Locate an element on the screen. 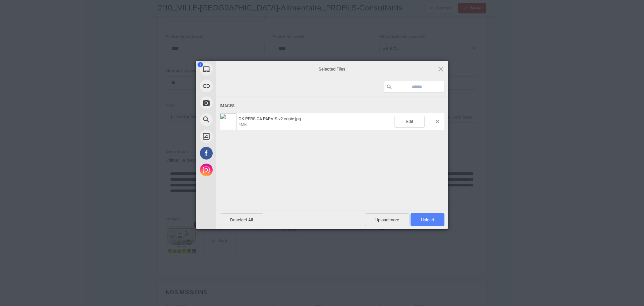 This screenshot has height=306, width=644. div: Instagram is located at coordinates (236, 170).